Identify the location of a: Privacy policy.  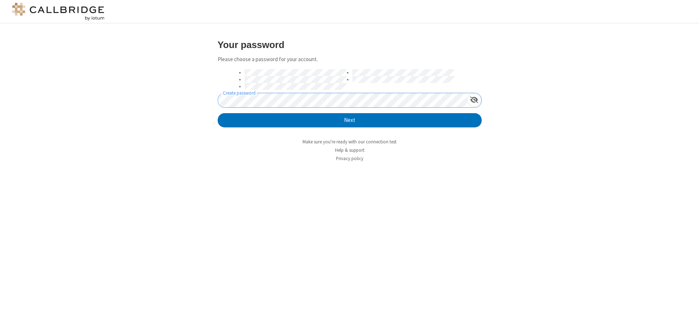
(350, 158).